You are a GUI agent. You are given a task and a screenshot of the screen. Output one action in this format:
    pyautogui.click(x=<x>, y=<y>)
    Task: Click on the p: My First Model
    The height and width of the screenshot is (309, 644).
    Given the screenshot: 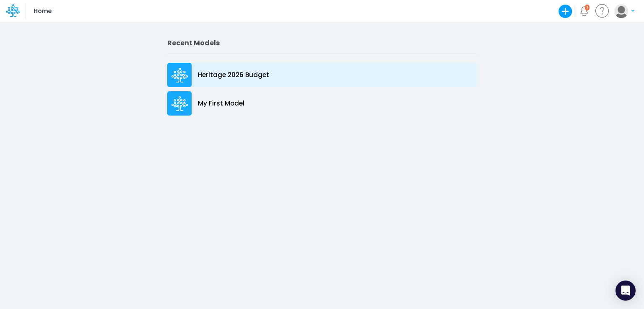 What is the action you would take?
    pyautogui.click(x=221, y=104)
    